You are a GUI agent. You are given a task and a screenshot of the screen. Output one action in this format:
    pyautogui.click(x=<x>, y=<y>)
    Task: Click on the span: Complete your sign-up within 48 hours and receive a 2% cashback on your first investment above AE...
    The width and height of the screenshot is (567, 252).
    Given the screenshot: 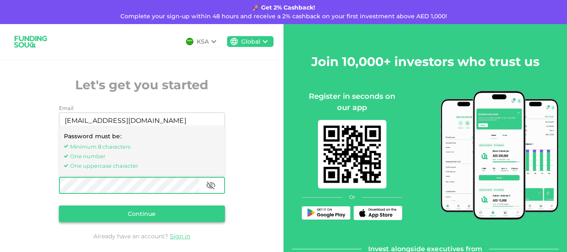 What is the action you would take?
    pyautogui.click(x=283, y=16)
    